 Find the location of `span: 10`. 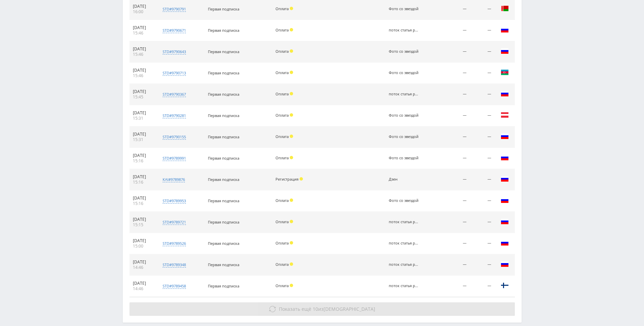

span: 10 is located at coordinates (315, 309).